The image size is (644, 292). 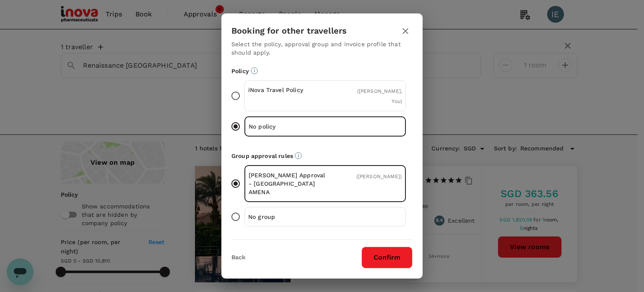 I want to click on button: Confirm, so click(x=387, y=258).